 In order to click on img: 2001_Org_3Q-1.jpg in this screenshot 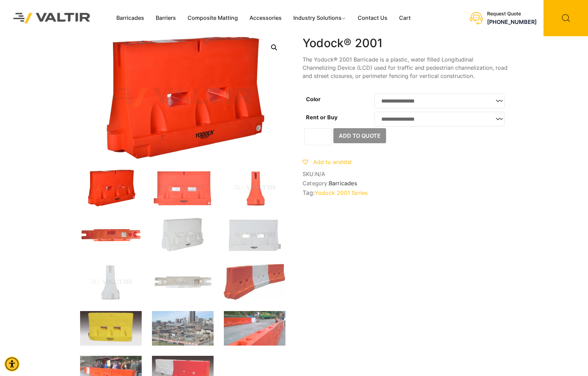, I will do `click(111, 188)`.